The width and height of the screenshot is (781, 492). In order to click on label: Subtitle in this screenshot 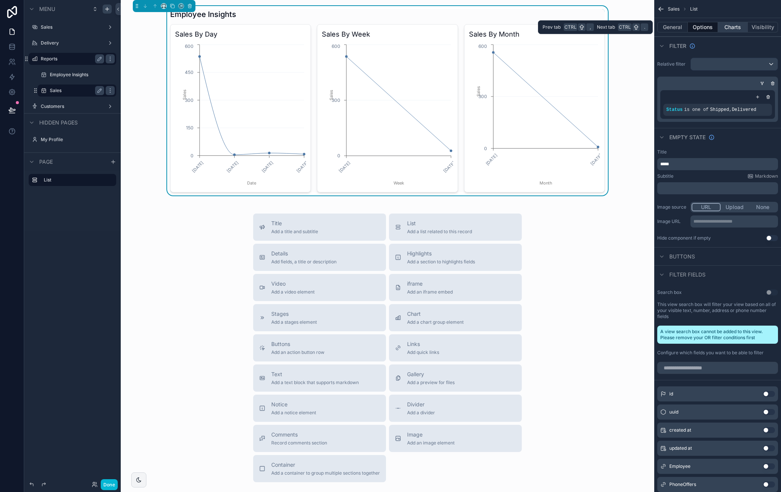, I will do `click(666, 176)`.